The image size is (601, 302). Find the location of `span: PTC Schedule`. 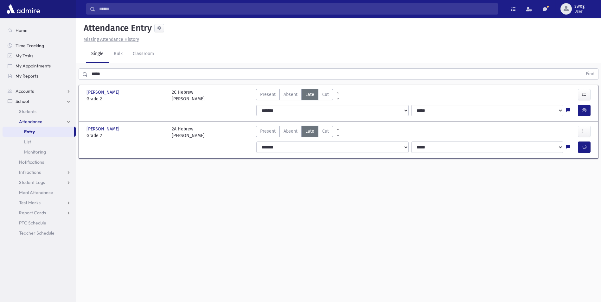

span: PTC Schedule is located at coordinates (33, 223).